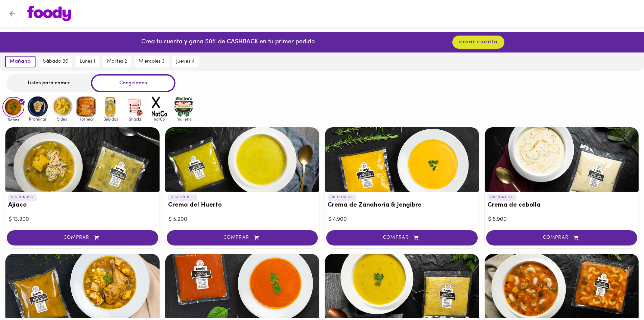 This screenshot has width=644, height=320. What do you see at coordinates (562, 159) in the screenshot?
I see `div: Crema de cebolla` at bounding box center [562, 159].